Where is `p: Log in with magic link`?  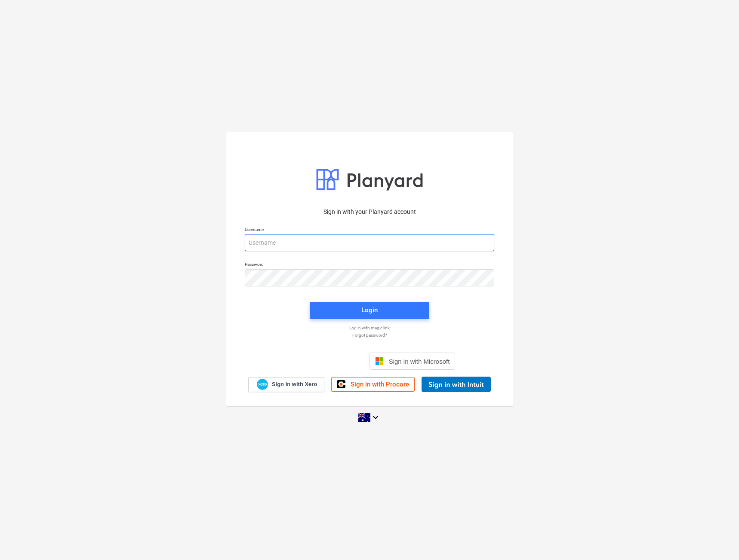 p: Log in with magic link is located at coordinates (370, 328).